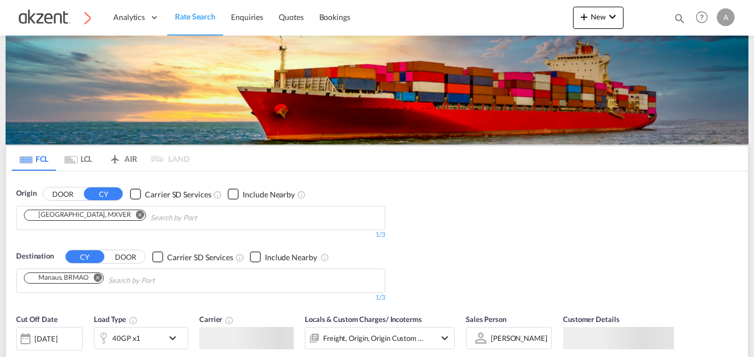 The height and width of the screenshot is (357, 754). I want to click on div: Freight Origin Origin Custom Factory Stuffingicon-chevron-down, so click(380, 338).